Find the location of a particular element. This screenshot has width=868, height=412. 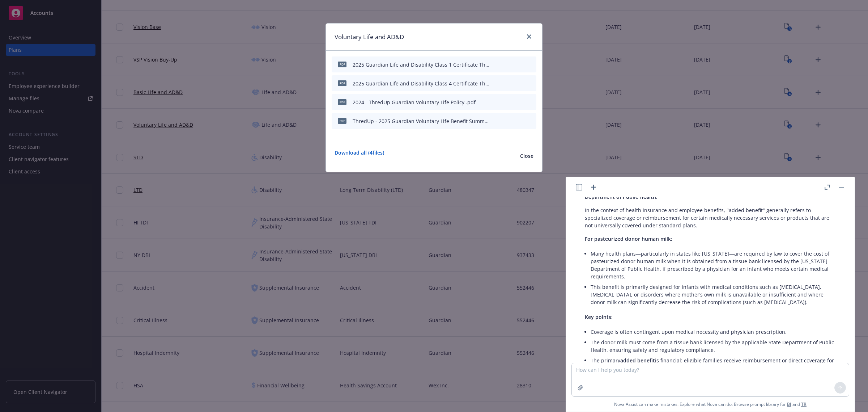

span: For pasteurized donor human milk: is located at coordinates (629, 238).